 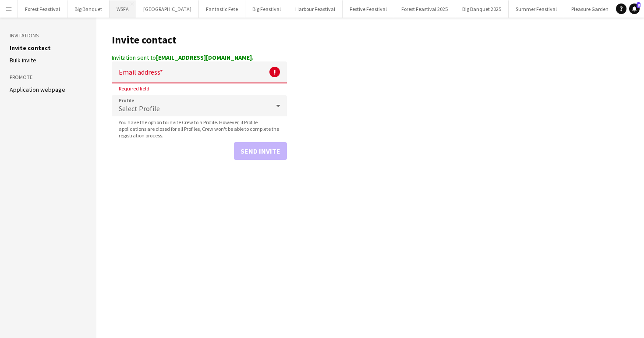 I want to click on button: Forest Feastival 2025, so click(x=424, y=9).